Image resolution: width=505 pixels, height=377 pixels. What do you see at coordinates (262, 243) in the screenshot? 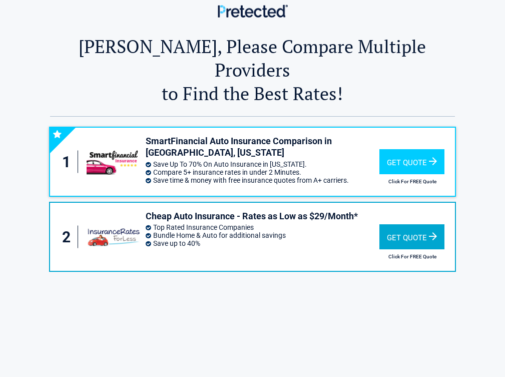
I see `li: Save up to 40%` at bounding box center [262, 243].